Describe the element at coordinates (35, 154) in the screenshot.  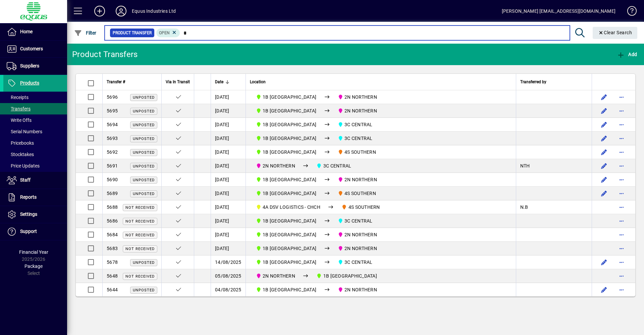
I see `a: Stocktakes` at that location.